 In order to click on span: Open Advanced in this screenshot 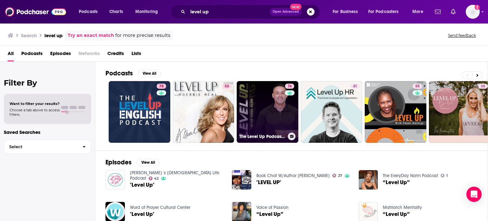, I will do `click(286, 12)`.